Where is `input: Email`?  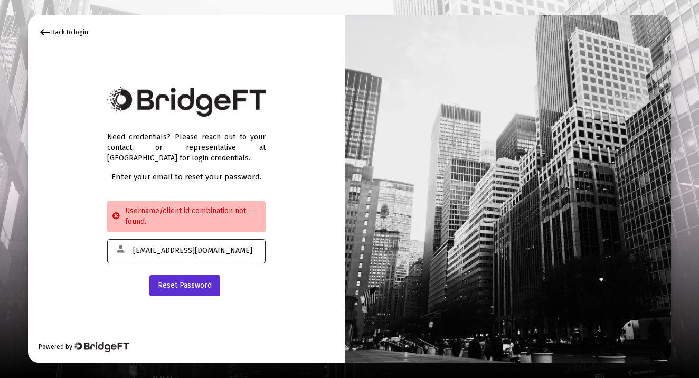
input: Email is located at coordinates (196, 251).